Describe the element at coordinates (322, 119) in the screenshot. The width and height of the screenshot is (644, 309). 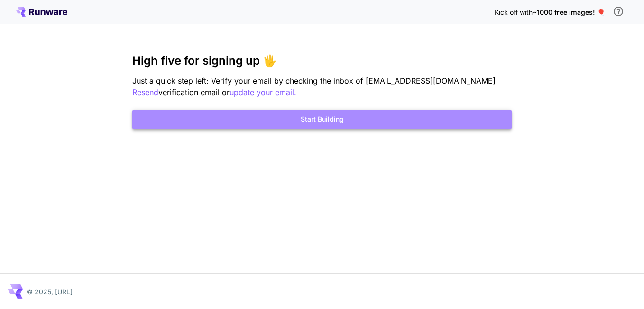
I see `button: Start Building` at that location.